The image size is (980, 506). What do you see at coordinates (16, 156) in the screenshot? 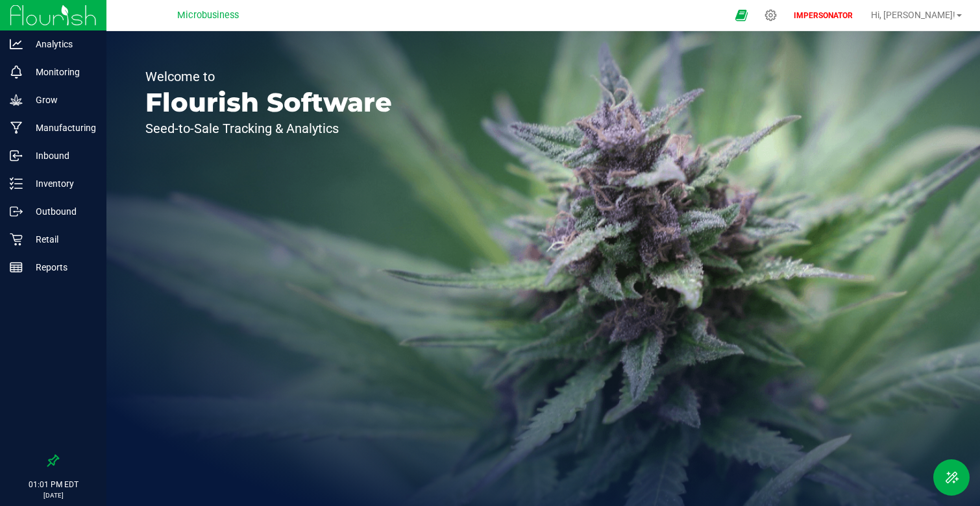
I see `inline-svg: Inbound` at bounding box center [16, 156].